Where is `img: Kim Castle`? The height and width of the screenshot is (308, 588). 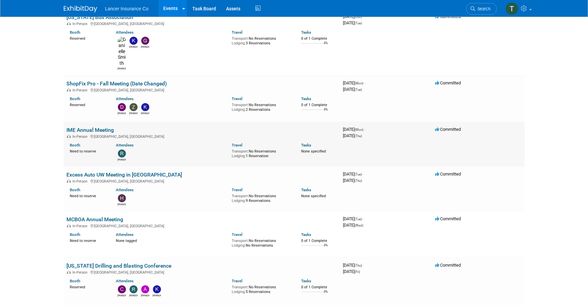
img: Kim Castle is located at coordinates (157, 290).